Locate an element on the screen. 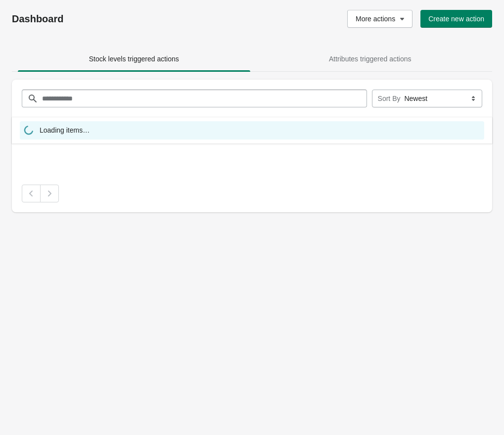  span: Loading items… is located at coordinates (64, 131).